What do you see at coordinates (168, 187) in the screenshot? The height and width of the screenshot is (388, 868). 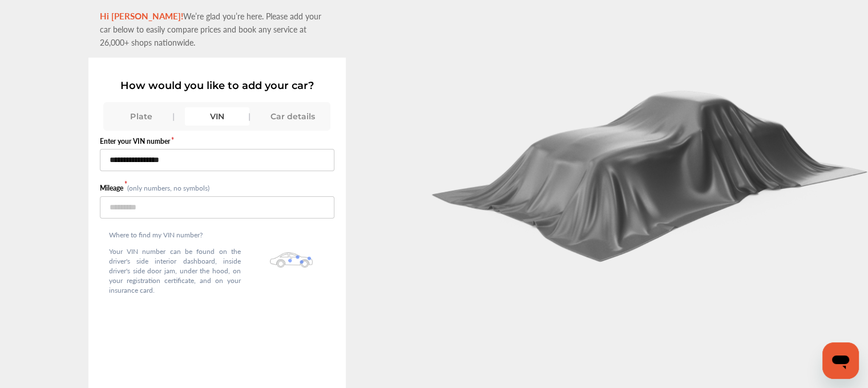 I see `small: (only numbers, no symbols)` at bounding box center [168, 187].